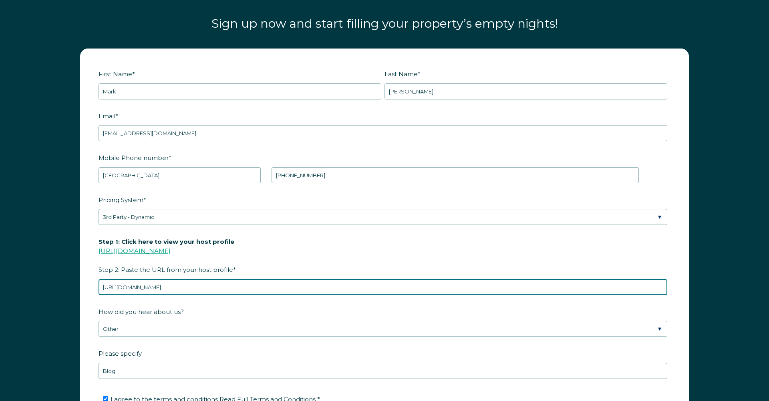 This screenshot has height=401, width=769. Describe the element at coordinates (107, 116) in the screenshot. I see `span: Email` at that location.